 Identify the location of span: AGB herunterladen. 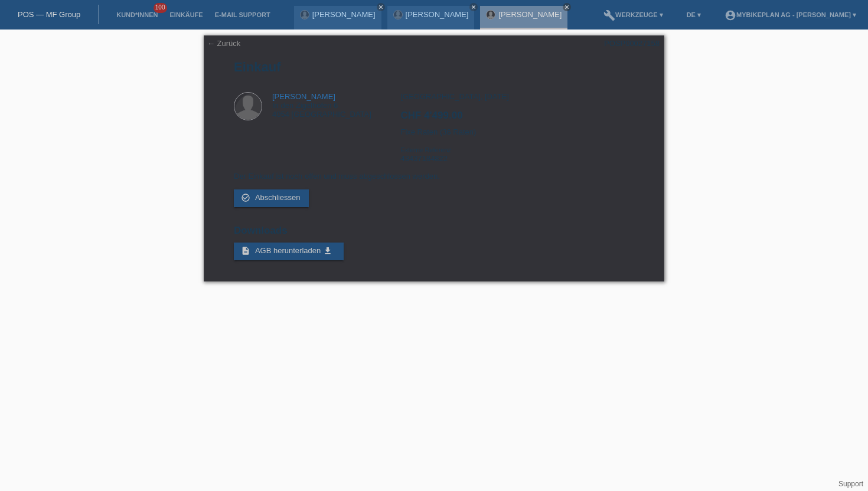
(288, 250).